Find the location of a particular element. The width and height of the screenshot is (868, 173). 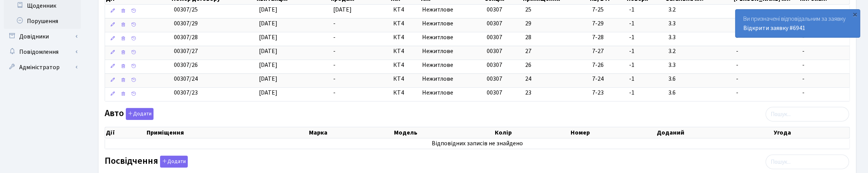

span: 00307/27 is located at coordinates (186, 51).